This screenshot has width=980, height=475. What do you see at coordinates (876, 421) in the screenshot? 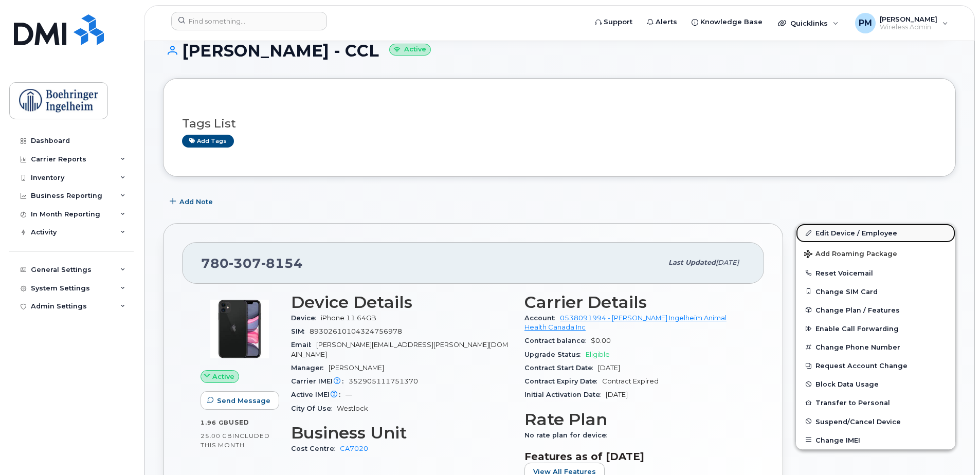
I see `button: Suspend/Cancel Device` at bounding box center [876, 421].